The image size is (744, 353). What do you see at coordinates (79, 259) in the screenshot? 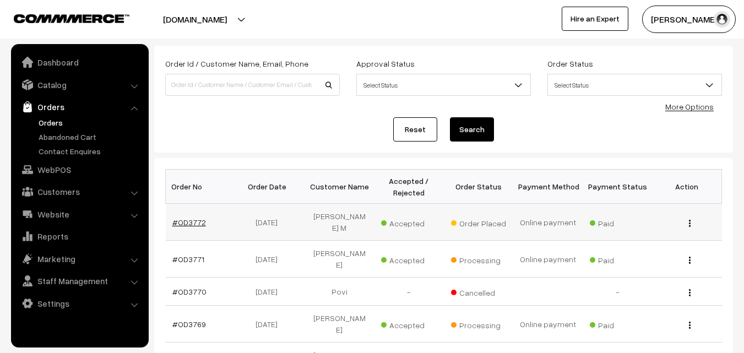
I see `a: Marketing` at bounding box center [79, 259].